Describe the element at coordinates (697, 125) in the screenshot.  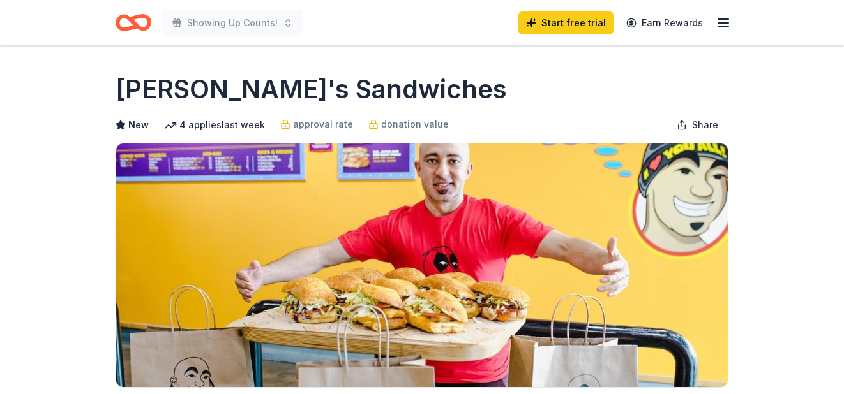
I see `button: Share` at that location.